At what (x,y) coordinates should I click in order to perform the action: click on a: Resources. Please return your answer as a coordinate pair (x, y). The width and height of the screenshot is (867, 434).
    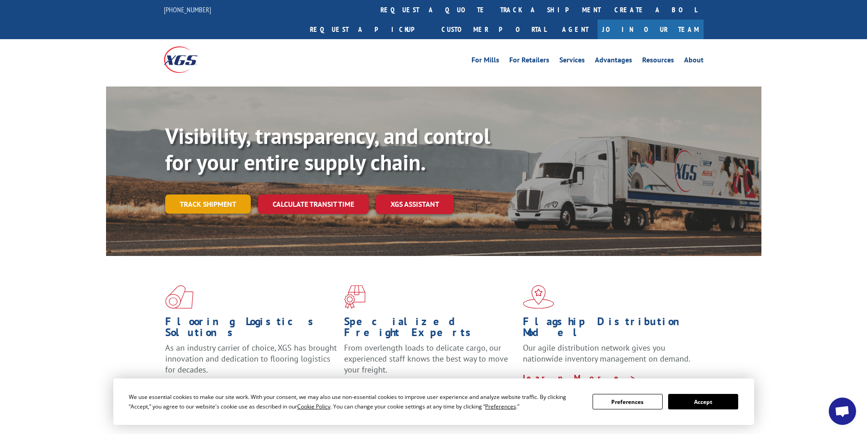
    Looking at the image, I should click on (658, 61).